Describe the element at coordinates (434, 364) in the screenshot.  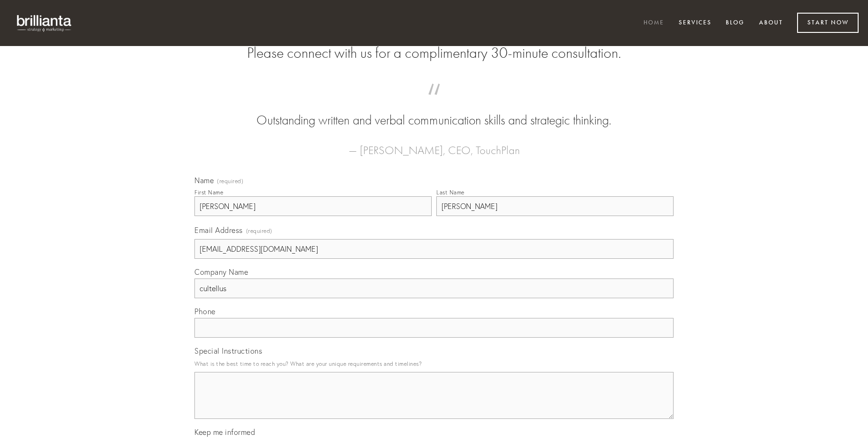
I see `p: What is the best time to reach you? What are your unique requirements and timelines?` at that location.